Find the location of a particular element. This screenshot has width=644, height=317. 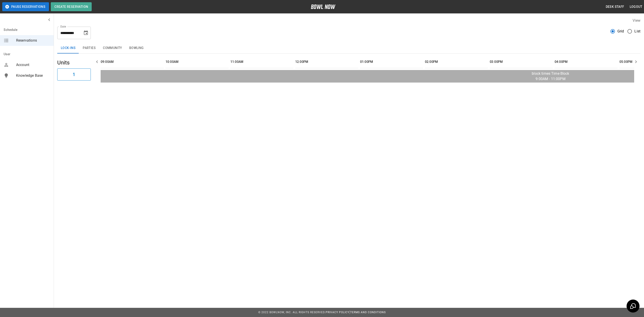

span: © 2022 BowlNow, Inc. All Rights Reserved. is located at coordinates (292, 312).